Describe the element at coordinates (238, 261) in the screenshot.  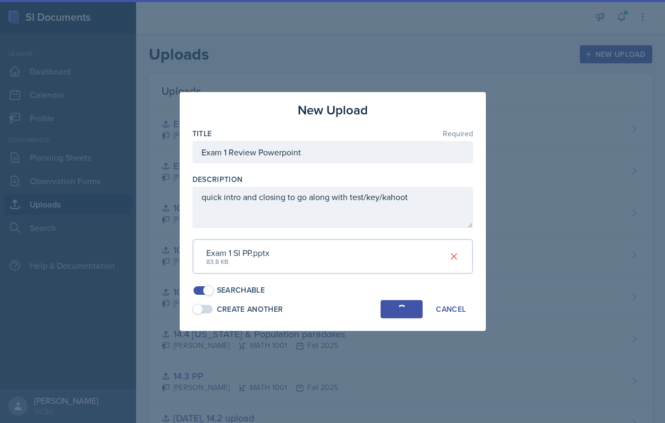
I see `div: 83.8 KB` at that location.